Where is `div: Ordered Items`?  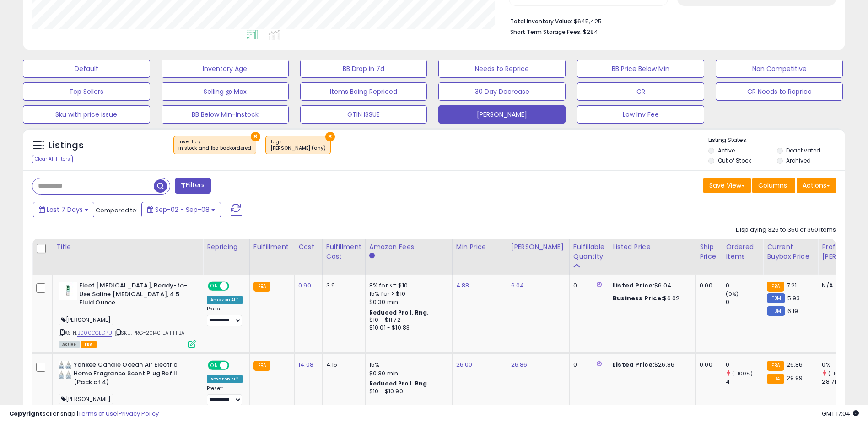 div: Ordered Items is located at coordinates (742, 252).